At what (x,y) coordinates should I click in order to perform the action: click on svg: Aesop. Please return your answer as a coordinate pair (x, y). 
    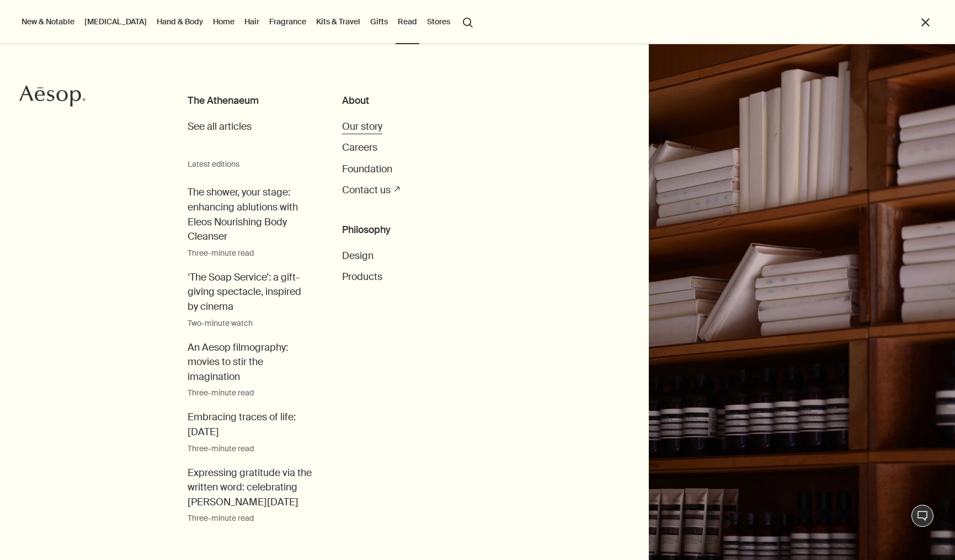
    Looking at the image, I should click on (53, 96).